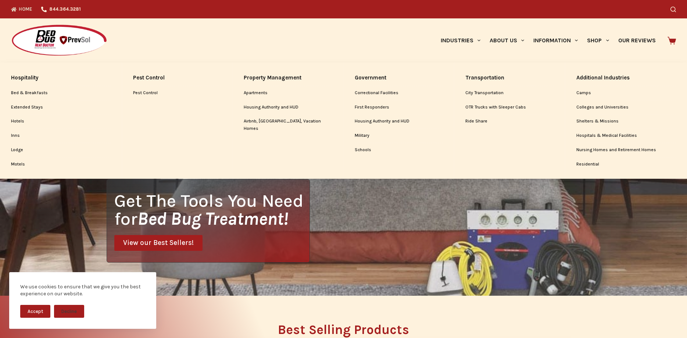 This screenshot has width=687, height=338. What do you see at coordinates (399, 107) in the screenshot?
I see `a: First Responders` at bounding box center [399, 107].